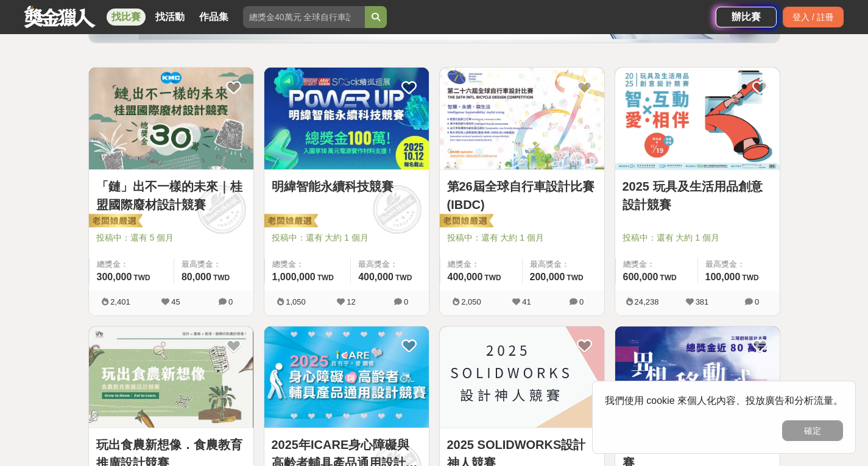 The height and width of the screenshot is (466, 868). Describe the element at coordinates (641, 276) in the screenshot. I see `span: 600,000` at that location.